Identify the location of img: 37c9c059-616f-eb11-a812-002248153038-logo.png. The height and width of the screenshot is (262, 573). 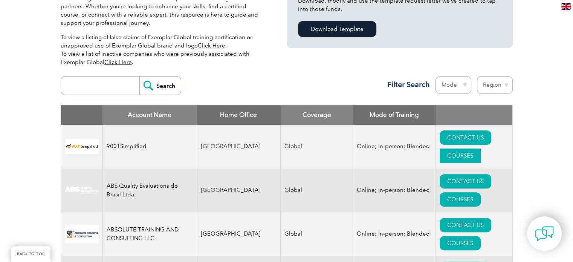
(82, 146).